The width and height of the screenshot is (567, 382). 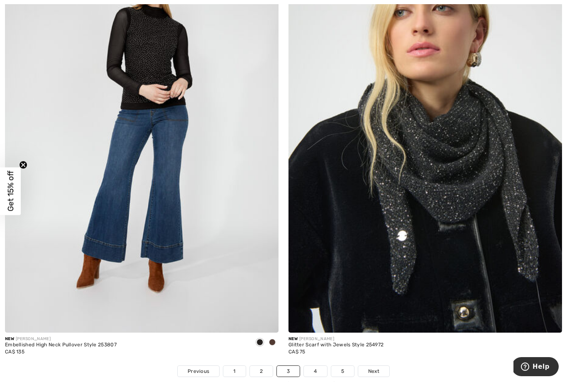 I want to click on span: Help, so click(x=27, y=10).